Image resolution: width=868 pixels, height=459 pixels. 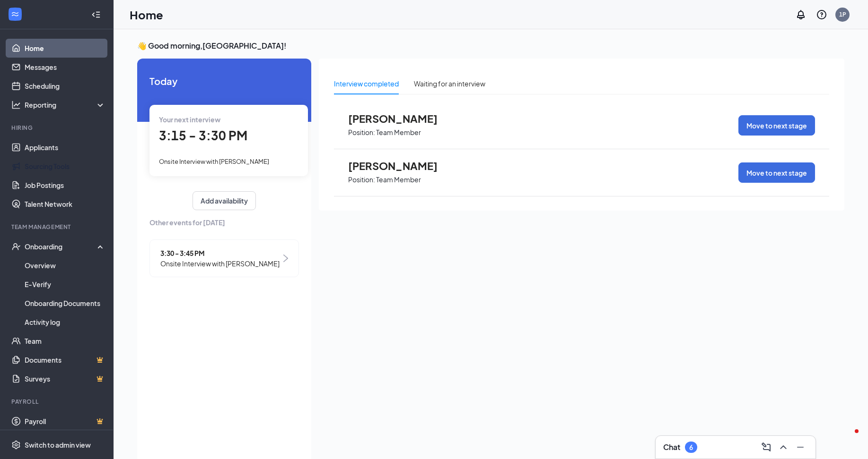 What do you see at coordinates (65, 86) in the screenshot?
I see `a: Scheduling` at bounding box center [65, 86].